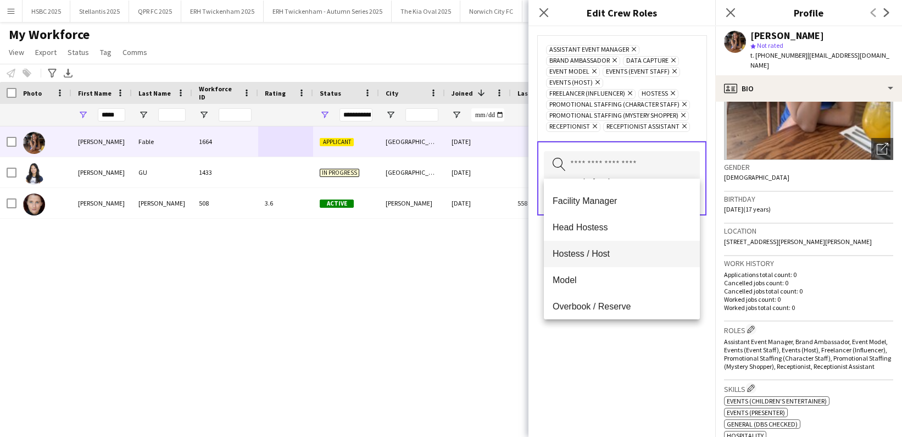 This screenshot has height=437, width=902. What do you see at coordinates (135, 52) in the screenshot?
I see `span: Comms` at bounding box center [135, 52].